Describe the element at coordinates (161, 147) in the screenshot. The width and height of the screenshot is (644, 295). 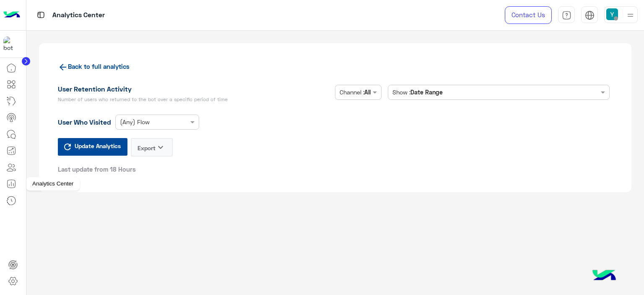
I see `i: keyboard_arrow_down` at that location.